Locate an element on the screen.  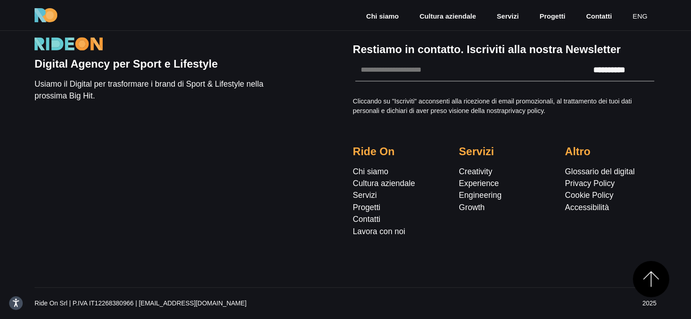
h5: Restiamo in contatto. Iscriviti alla nostra Newsletter is located at coordinates (505, 50).